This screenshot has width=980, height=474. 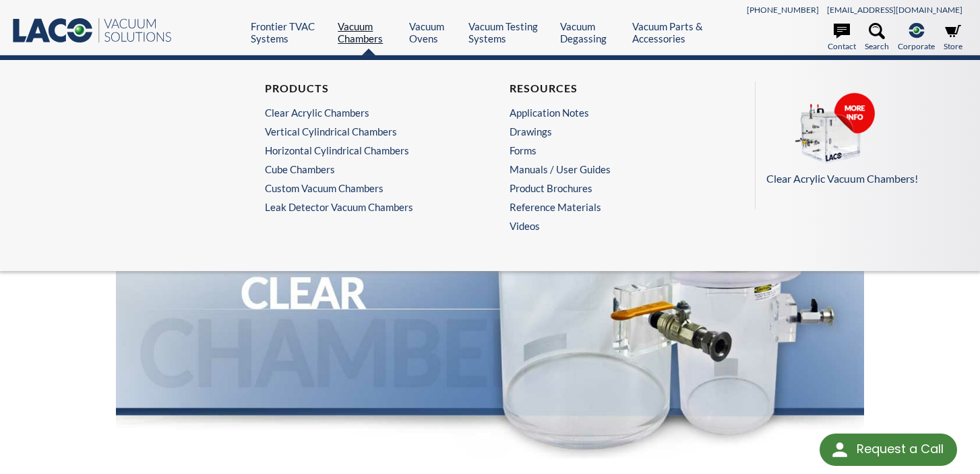 What do you see at coordinates (608, 113) in the screenshot?
I see `a: Application Notes` at bounding box center [608, 113].